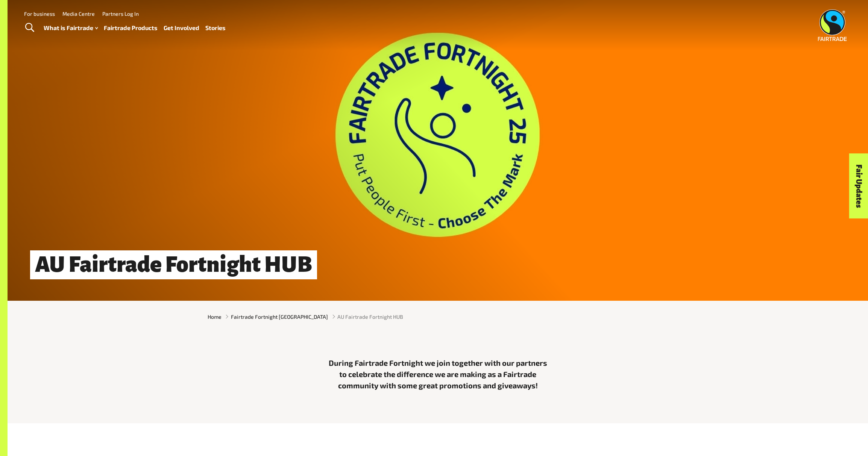 The width and height of the screenshot is (868, 456). I want to click on span: Home, so click(215, 316).